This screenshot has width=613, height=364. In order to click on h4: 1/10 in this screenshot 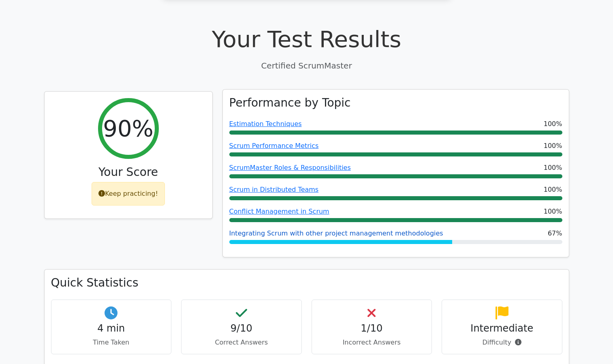, I will do `click(372, 328)`.